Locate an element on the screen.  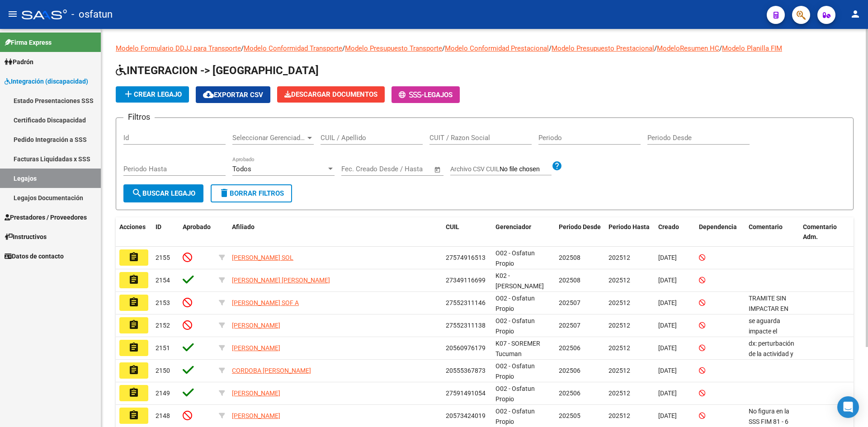
a: ModeloResumen HC is located at coordinates (688, 48).